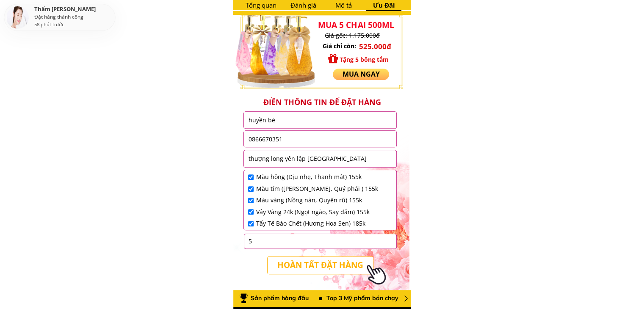 Image resolution: width=644 pixels, height=309 pixels. I want to click on h3: 525.000đ, so click(382, 46).